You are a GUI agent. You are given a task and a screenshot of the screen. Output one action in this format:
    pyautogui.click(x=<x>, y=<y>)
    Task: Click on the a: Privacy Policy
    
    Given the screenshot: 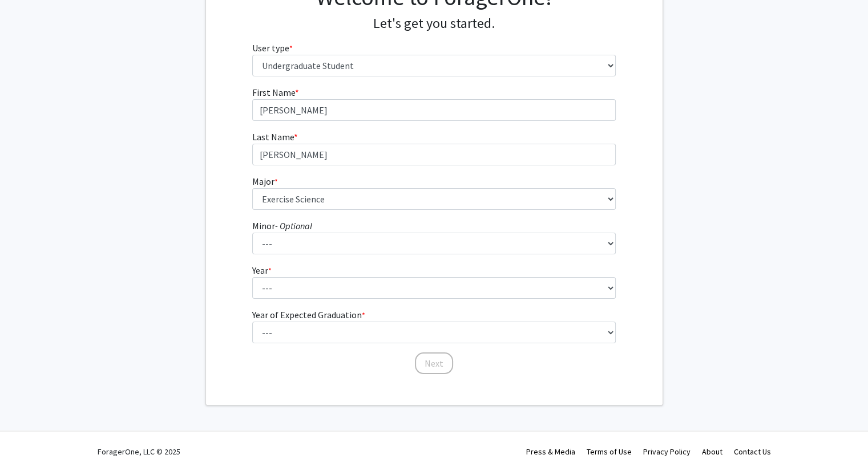 What is the action you would take?
    pyautogui.click(x=667, y=452)
    